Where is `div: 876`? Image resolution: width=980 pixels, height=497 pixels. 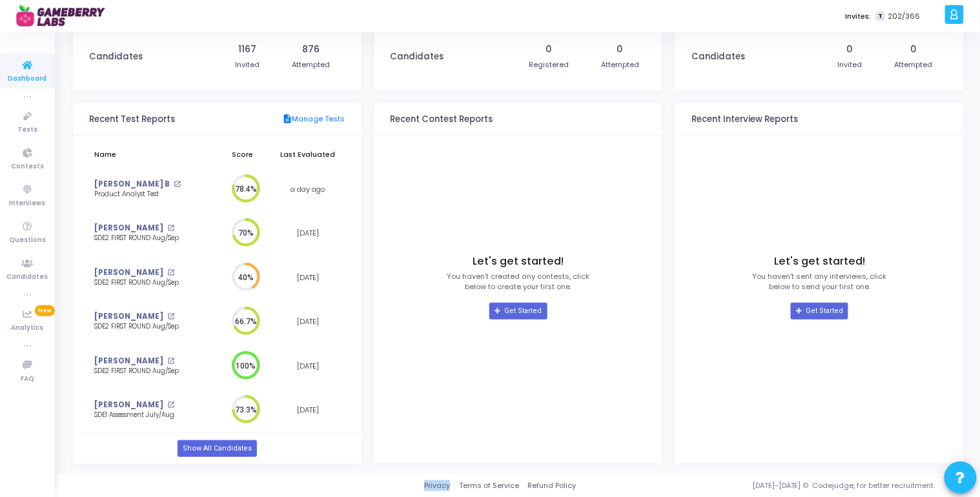
div: 876 is located at coordinates (311, 49).